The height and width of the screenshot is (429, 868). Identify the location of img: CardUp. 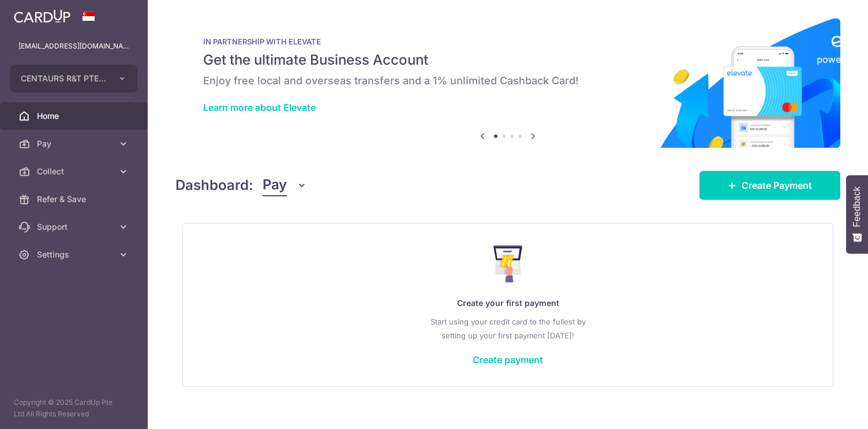
(42, 16).